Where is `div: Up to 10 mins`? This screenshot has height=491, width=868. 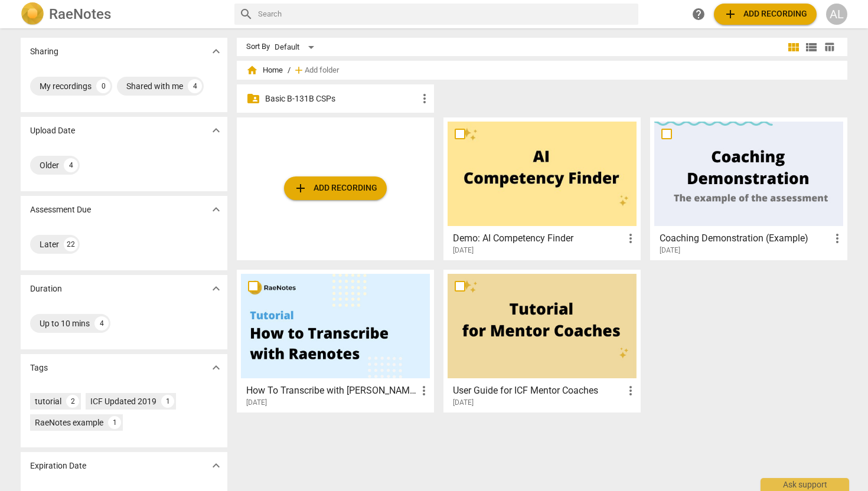 div: Up to 10 mins is located at coordinates (65, 323).